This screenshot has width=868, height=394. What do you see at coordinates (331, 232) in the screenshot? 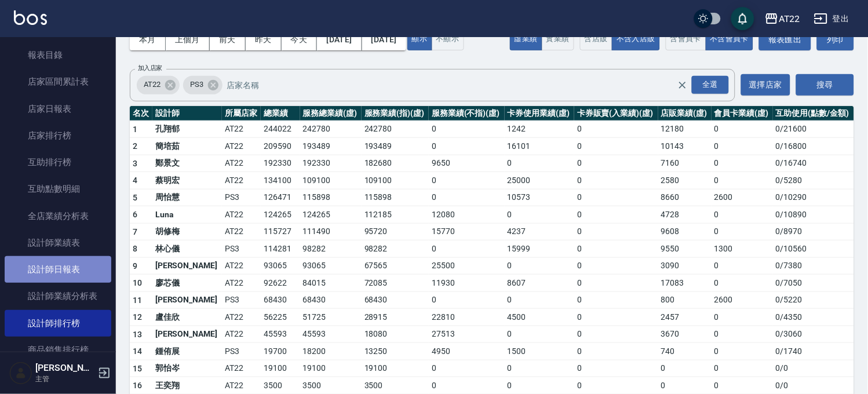
I see `td: 111490` at bounding box center [331, 232].